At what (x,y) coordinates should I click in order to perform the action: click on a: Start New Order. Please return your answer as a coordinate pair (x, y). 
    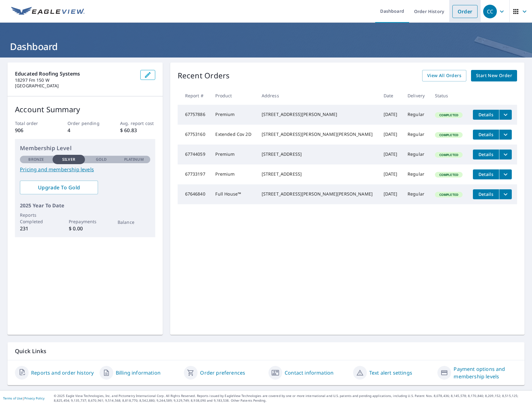
    Looking at the image, I should click on (494, 76).